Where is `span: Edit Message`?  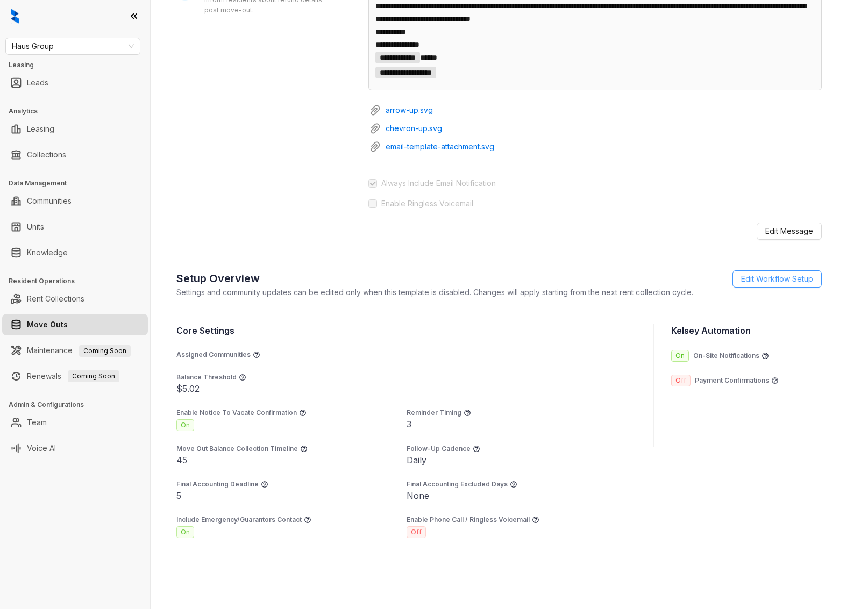 span: Edit Message is located at coordinates (790, 231).